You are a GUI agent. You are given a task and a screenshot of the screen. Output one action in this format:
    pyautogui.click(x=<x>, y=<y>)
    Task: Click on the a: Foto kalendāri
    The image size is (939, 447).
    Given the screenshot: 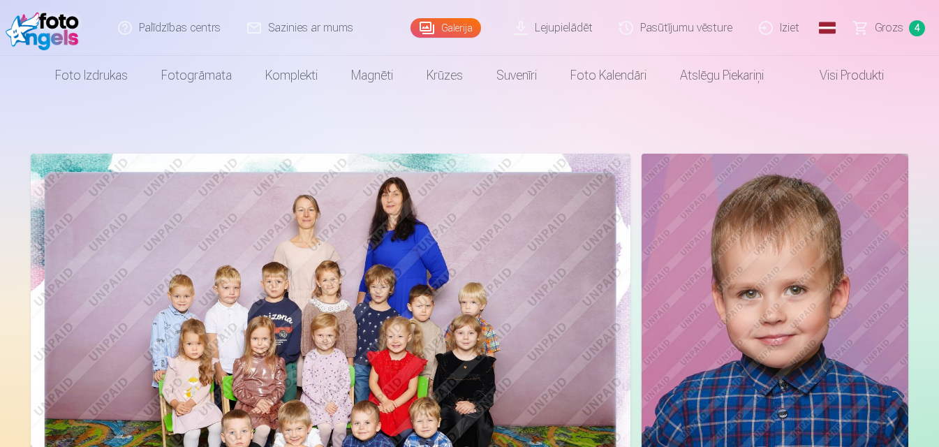 What is the action you would take?
    pyautogui.click(x=608, y=75)
    